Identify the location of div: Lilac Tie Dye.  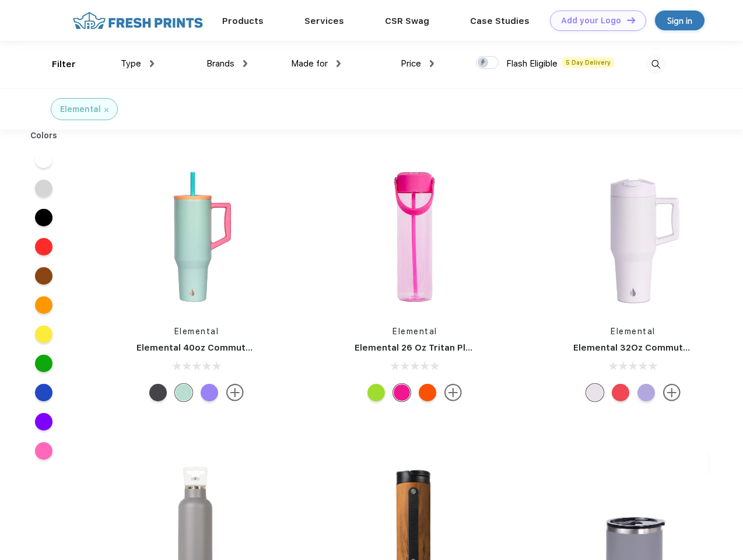
(646, 393).